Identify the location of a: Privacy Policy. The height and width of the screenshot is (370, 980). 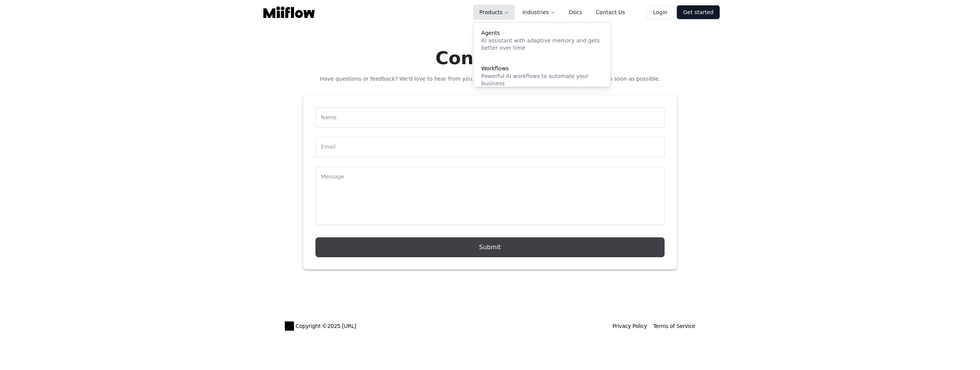
(630, 327).